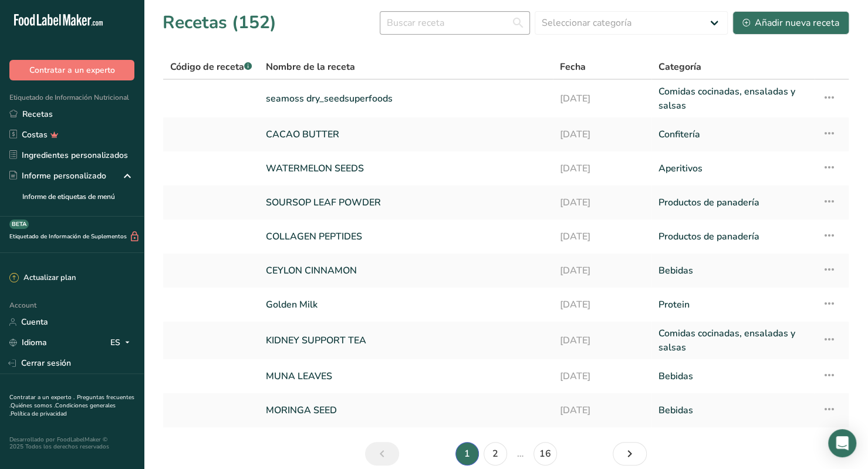 This screenshot has height=469, width=868. What do you see at coordinates (122, 343) in the screenshot?
I see `div: ES` at bounding box center [122, 343].